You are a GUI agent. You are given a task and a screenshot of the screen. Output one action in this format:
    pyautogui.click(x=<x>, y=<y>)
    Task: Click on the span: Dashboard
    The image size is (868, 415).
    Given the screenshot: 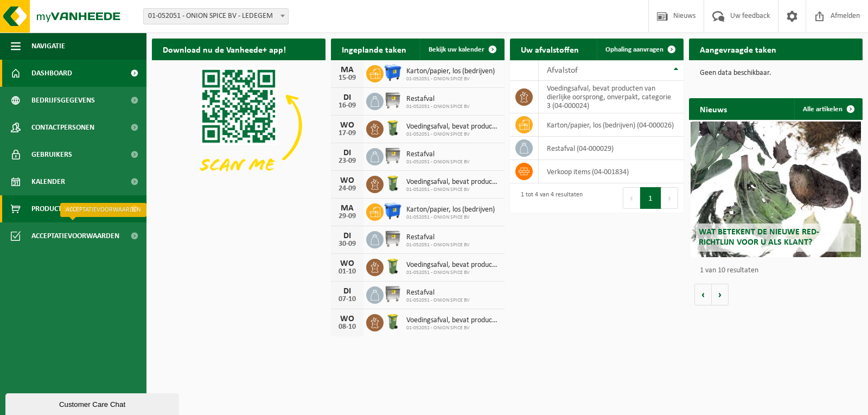 What is the action you would take?
    pyautogui.click(x=52, y=73)
    